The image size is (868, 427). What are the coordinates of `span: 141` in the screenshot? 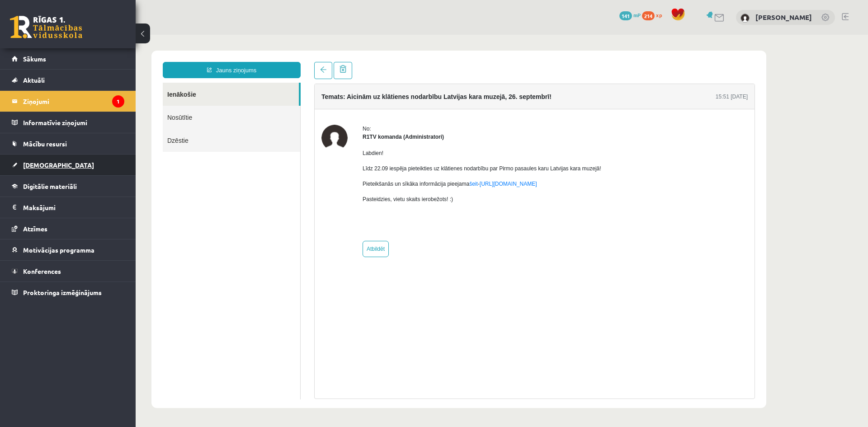 It's located at (625, 15).